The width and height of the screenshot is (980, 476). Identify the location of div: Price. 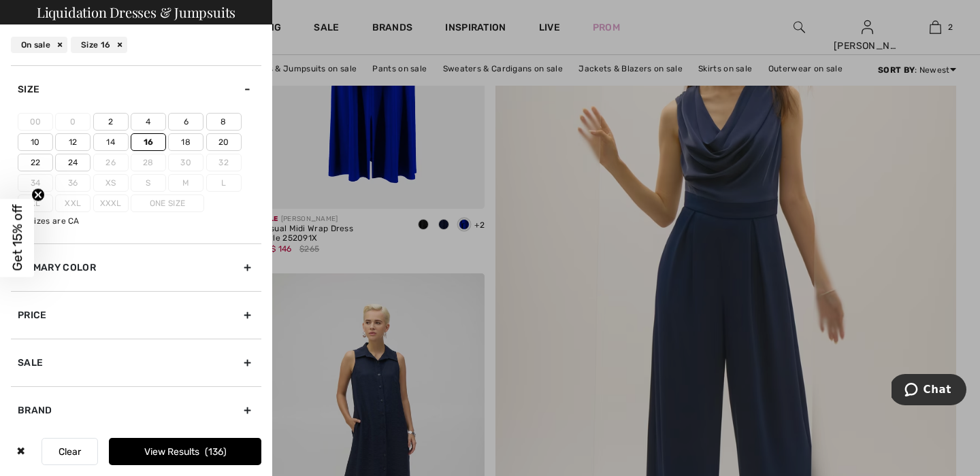
(136, 315).